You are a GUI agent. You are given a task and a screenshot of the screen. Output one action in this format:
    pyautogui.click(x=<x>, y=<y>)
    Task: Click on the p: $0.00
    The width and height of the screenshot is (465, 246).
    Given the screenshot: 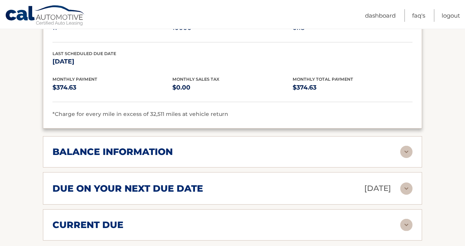 What is the action you would take?
    pyautogui.click(x=232, y=88)
    